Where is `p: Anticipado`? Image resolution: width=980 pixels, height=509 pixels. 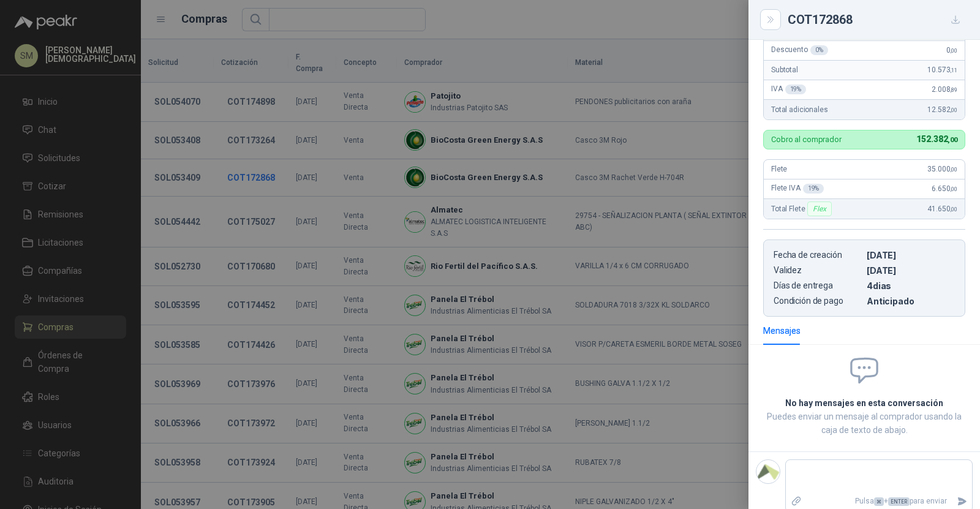 p: Anticipado is located at coordinates (911, 301).